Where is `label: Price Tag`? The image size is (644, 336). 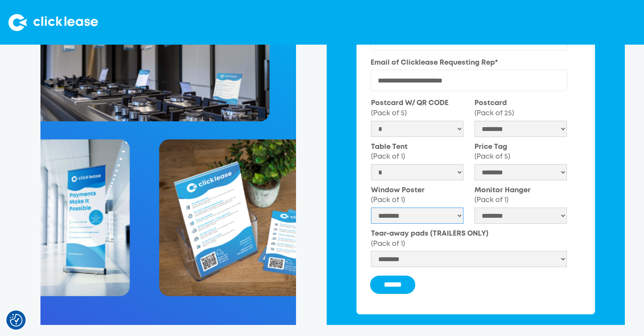 label: Price Tag is located at coordinates (521, 152).